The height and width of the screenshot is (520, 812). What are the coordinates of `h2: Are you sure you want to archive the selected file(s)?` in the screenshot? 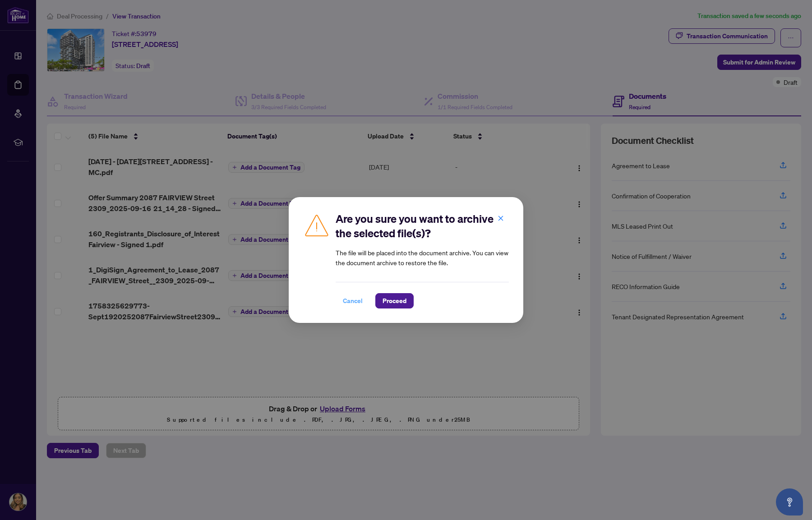 It's located at (422, 226).